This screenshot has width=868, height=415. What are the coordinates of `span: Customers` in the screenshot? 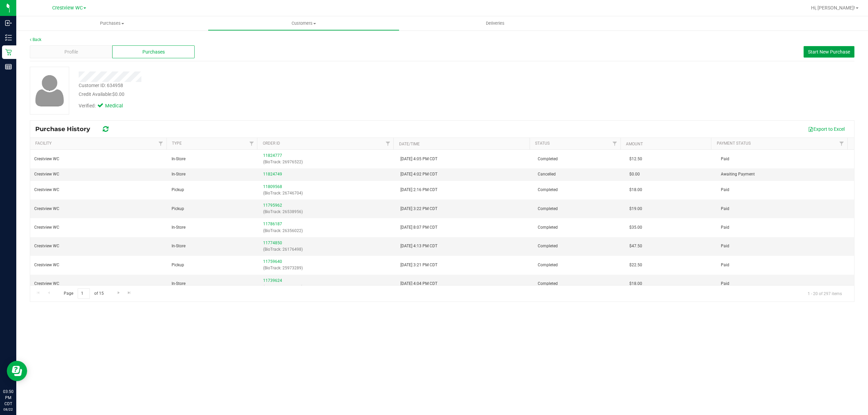 It's located at (303, 23).